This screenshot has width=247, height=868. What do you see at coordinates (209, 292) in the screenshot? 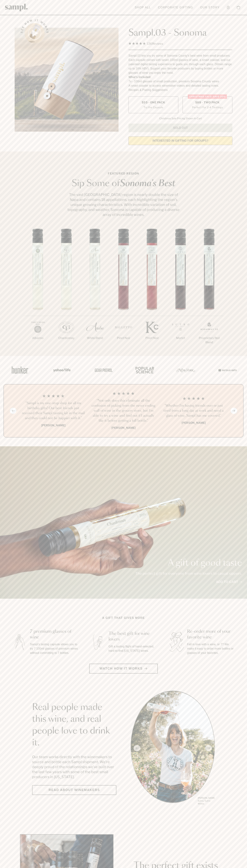
I see `li: 7 / 7` at bounding box center [209, 292].